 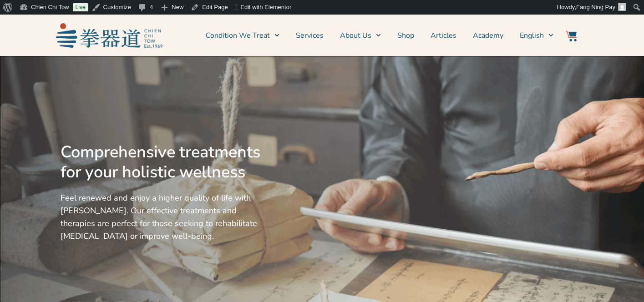 I want to click on a: Articles, so click(x=444, y=35).